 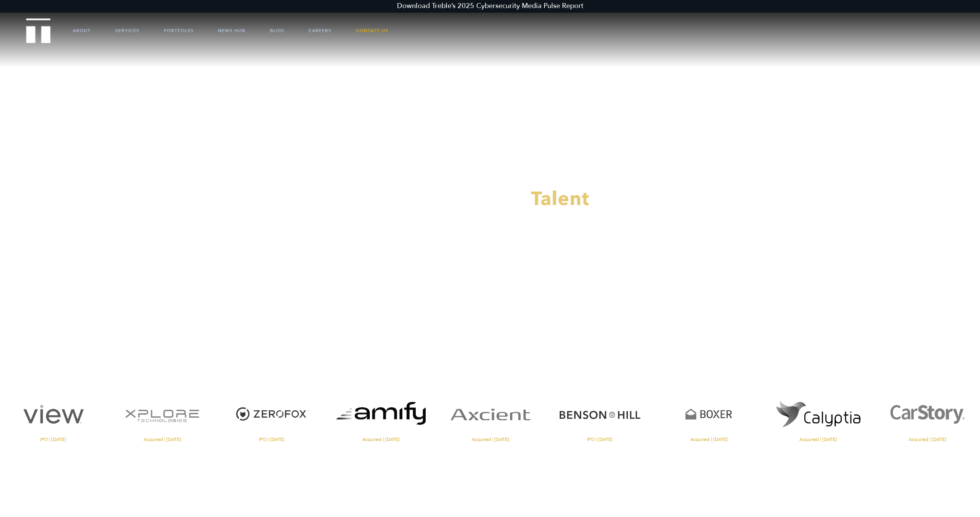 I want to click on a: Services, so click(x=127, y=31).